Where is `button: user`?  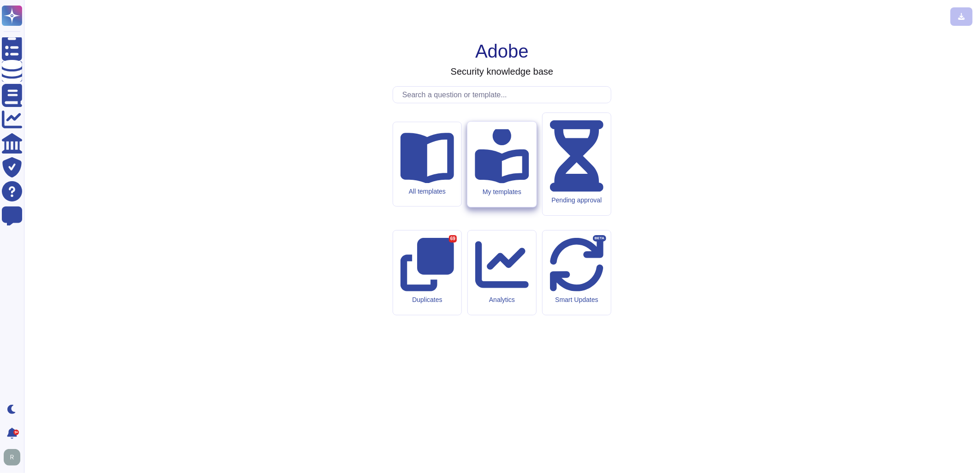 button: user is located at coordinates (15, 457).